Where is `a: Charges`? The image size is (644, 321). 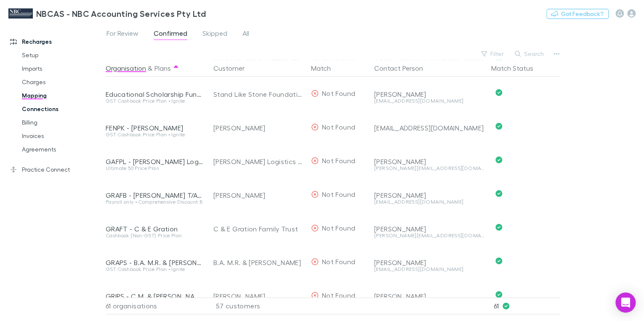
a: Charges is located at coordinates (61, 82).